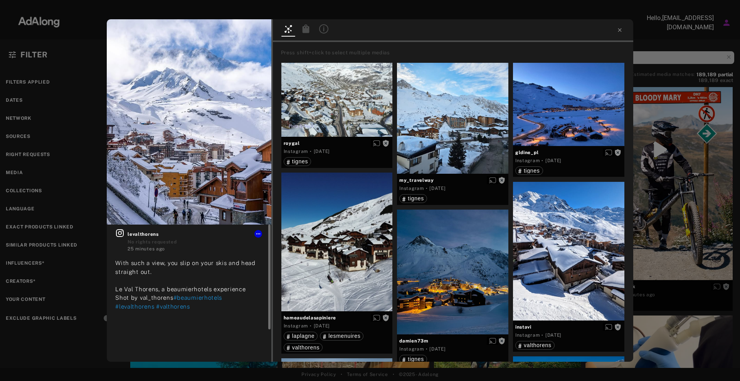  I want to click on span: No rights requested, so click(152, 242).